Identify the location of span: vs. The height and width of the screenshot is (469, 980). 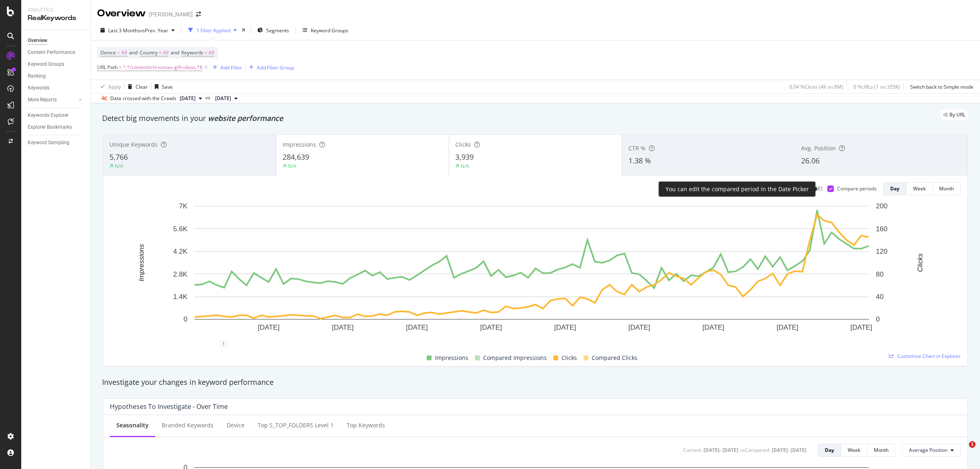
(209, 97).